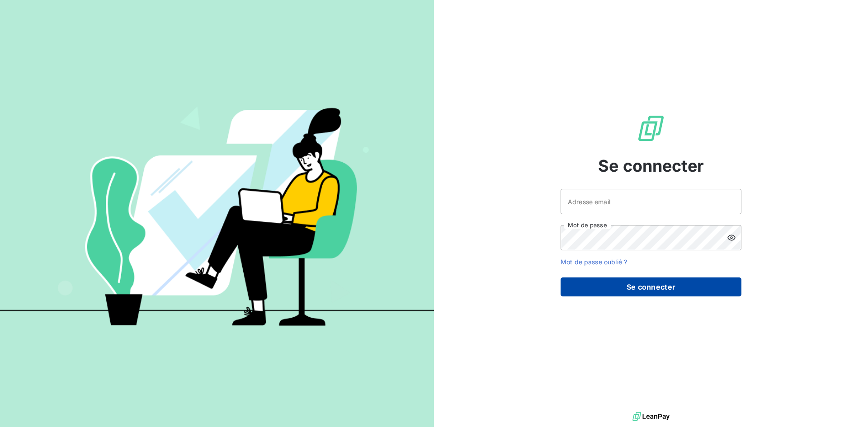 The width and height of the screenshot is (868, 427). Describe the element at coordinates (651, 417) in the screenshot. I see `img: logo` at that location.